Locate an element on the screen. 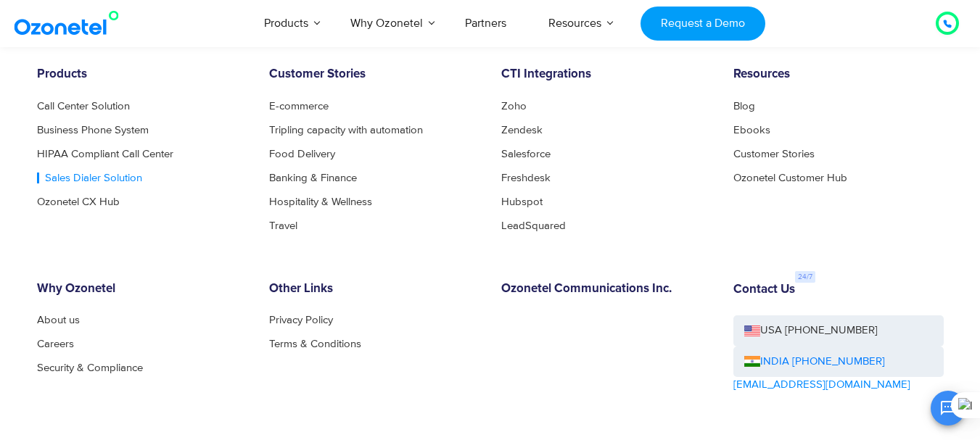 This screenshot has height=440, width=980. a: Terms & Conditions is located at coordinates (315, 343).